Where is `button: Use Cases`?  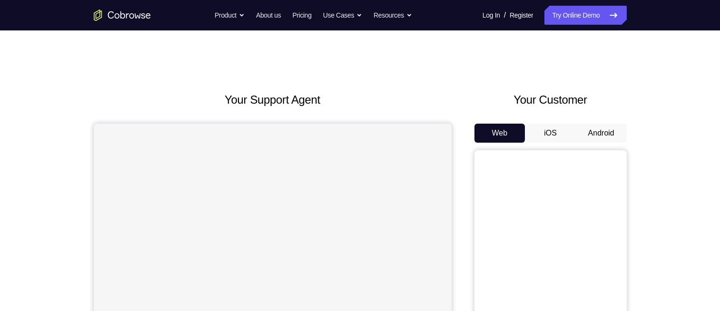
button: Use Cases is located at coordinates (343, 15).